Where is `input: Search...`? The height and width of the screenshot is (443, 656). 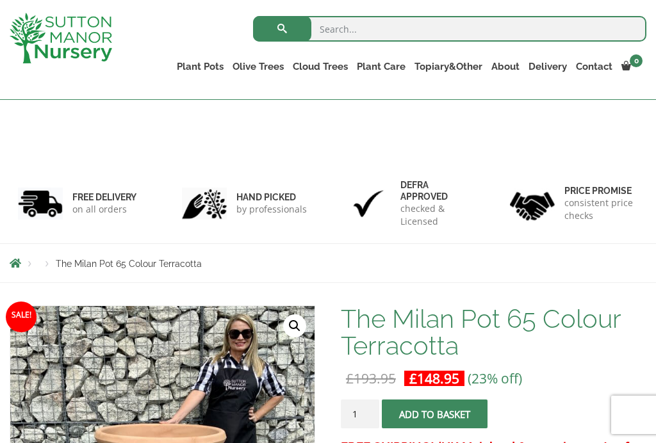
input: Search... is located at coordinates (449, 29).